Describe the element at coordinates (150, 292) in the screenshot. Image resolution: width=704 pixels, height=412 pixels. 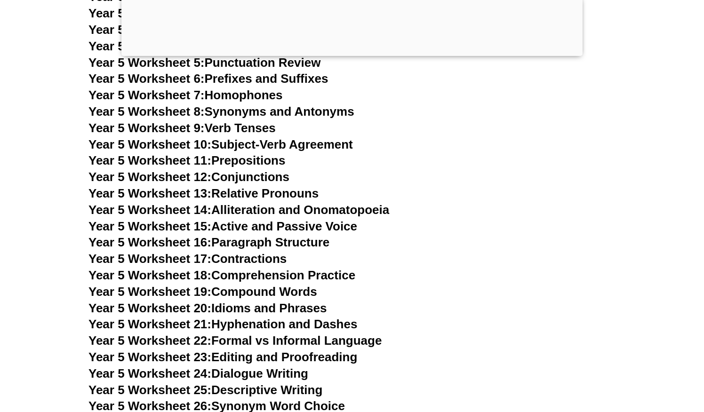
I see `span: Year 5 Worksheet 19:` at that location.